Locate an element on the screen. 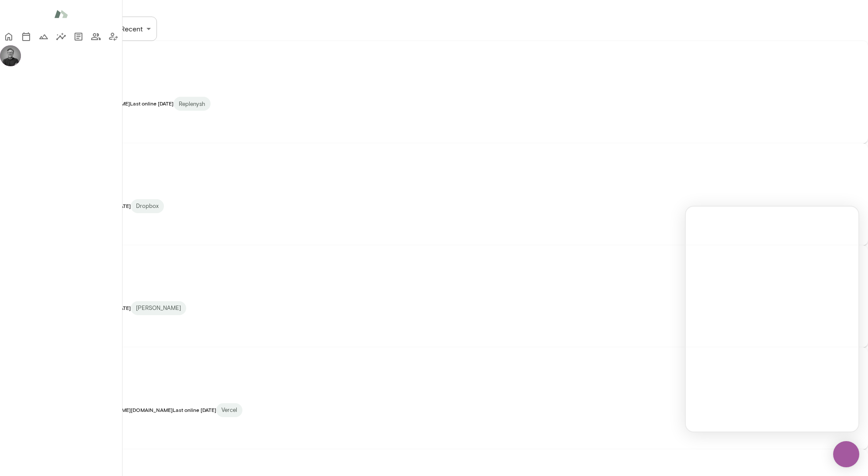 This screenshot has height=476, width=868. div: Most Recent is located at coordinates (127, 29).